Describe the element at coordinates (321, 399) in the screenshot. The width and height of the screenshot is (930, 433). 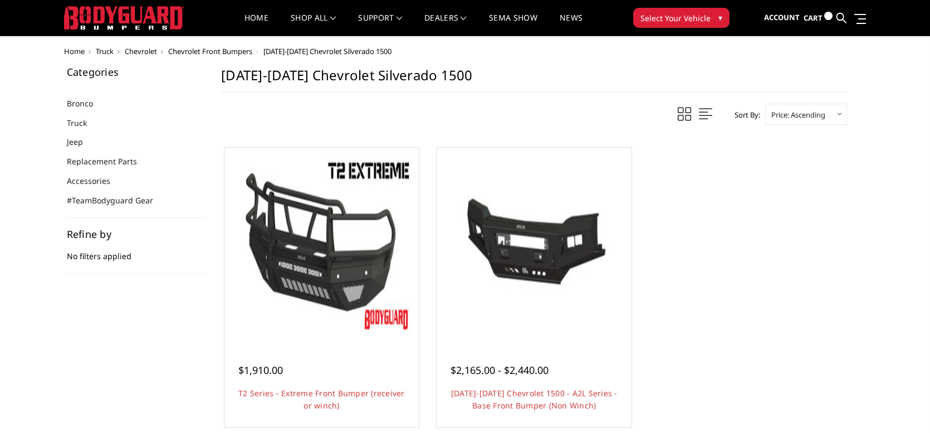
I see `a: T2 Series - Extreme Front Bumper (receiver or winch)` at that location.